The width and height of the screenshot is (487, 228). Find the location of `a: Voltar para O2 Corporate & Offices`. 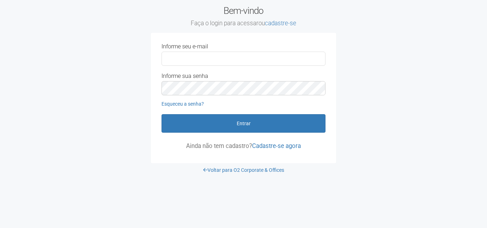

a: Voltar para O2 Corporate & Offices is located at coordinates (243, 170).